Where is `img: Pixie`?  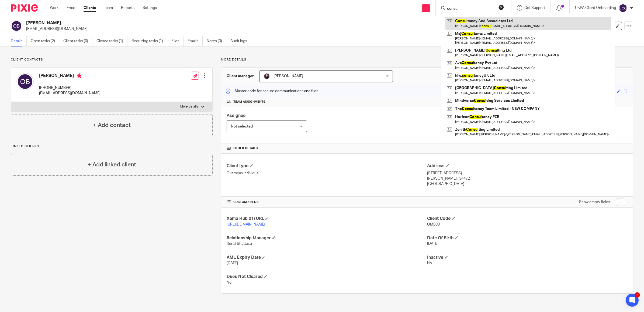
img: Pixie is located at coordinates (24, 8).